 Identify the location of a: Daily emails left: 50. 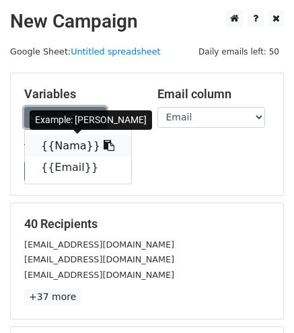
(239, 51).